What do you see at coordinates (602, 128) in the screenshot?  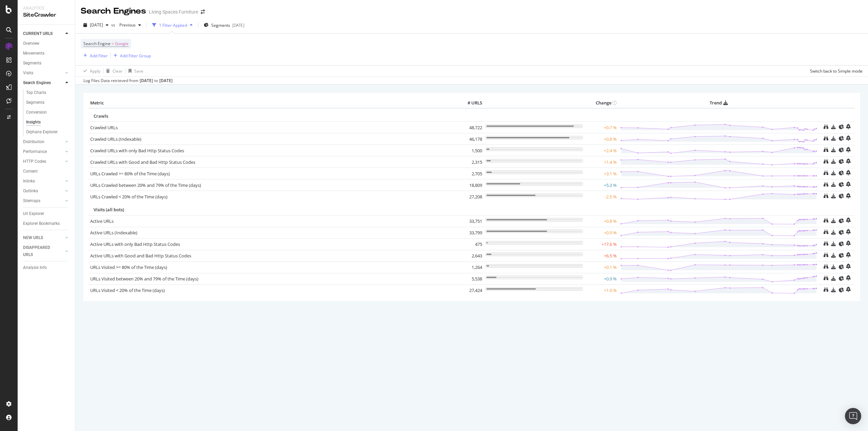 I see `td: +0.7 %` at bounding box center [602, 128].